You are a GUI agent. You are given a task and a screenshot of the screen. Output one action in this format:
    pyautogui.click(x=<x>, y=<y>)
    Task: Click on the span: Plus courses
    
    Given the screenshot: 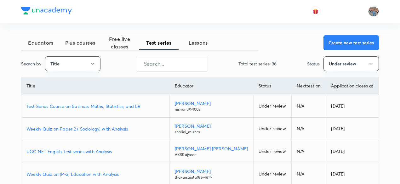 What is the action you would take?
    pyautogui.click(x=80, y=43)
    